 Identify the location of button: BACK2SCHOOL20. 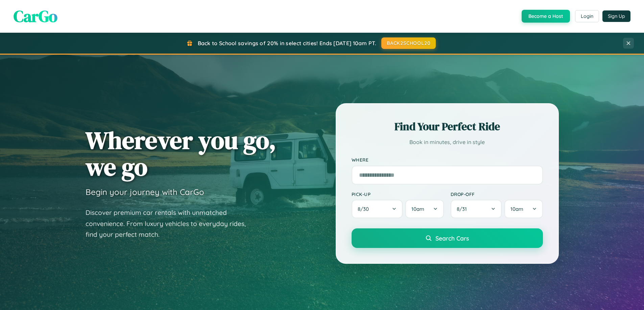
(408, 44).